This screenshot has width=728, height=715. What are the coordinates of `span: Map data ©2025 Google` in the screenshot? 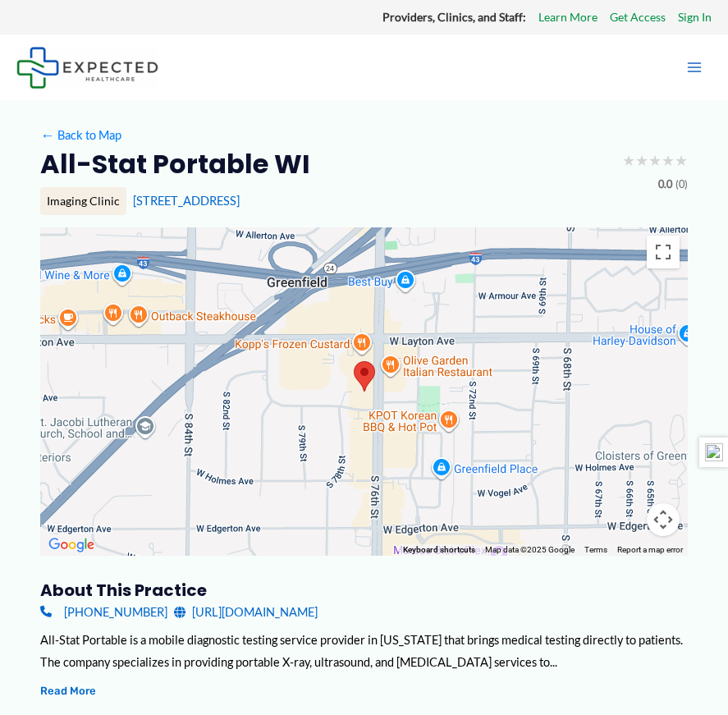 It's located at (529, 549).